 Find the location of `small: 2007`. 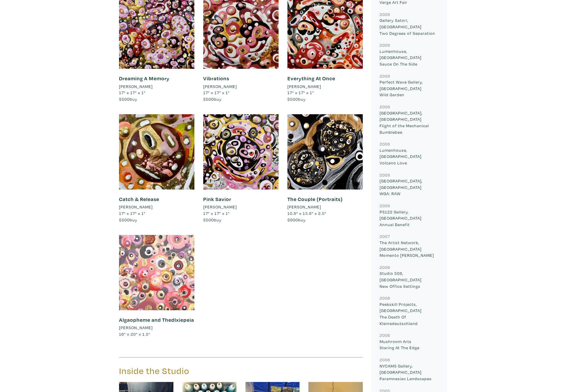

small: 2007 is located at coordinates (384, 236).